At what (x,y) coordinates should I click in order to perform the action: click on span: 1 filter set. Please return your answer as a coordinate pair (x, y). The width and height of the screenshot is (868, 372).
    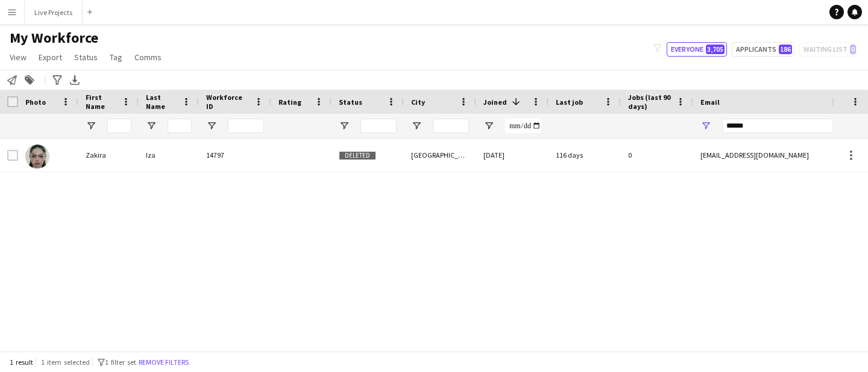
    Looking at the image, I should click on (120, 362).